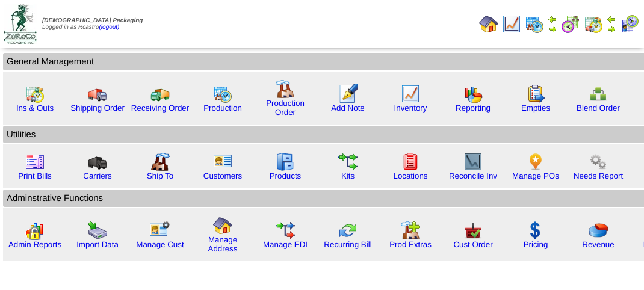  Describe the element at coordinates (160, 108) in the screenshot. I see `a: Receiving Order` at that location.